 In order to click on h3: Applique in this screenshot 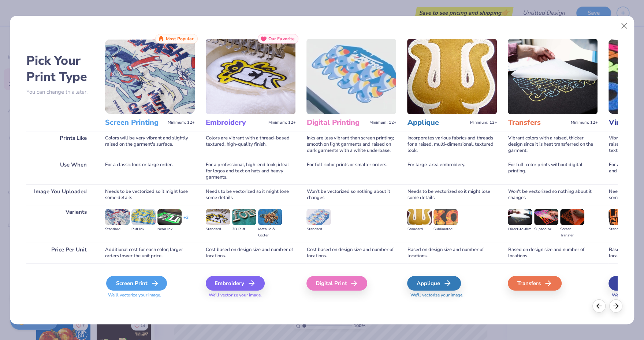, I will do `click(437, 123)`.